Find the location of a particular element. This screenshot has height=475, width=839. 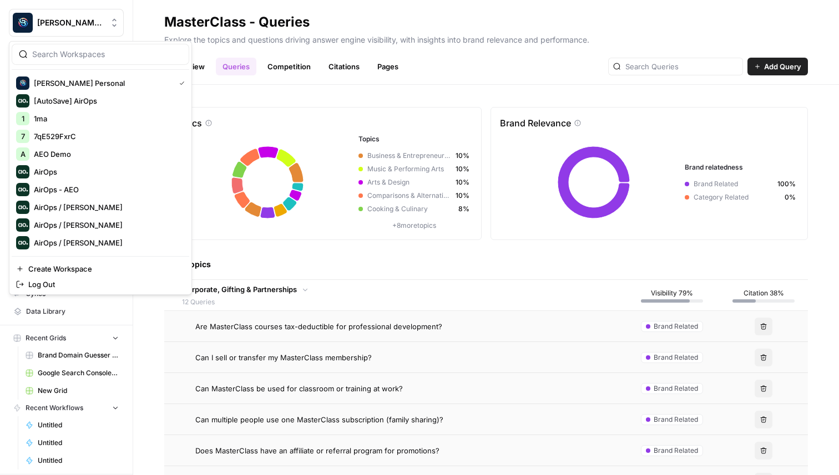

a: New Grid is located at coordinates (72, 391).